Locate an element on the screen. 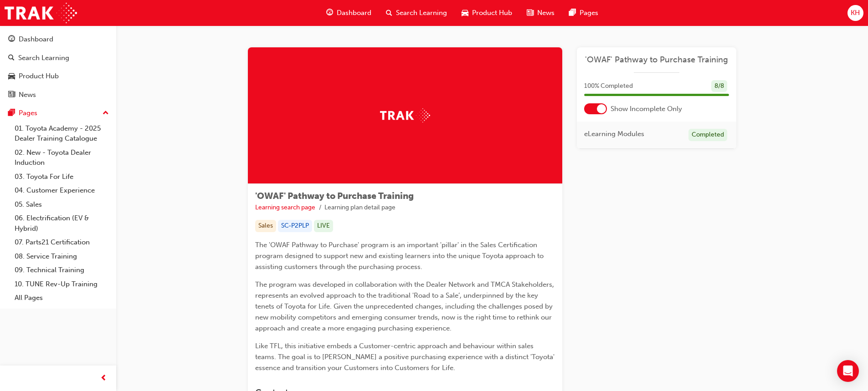  a: pages-iconPages is located at coordinates (584, 13).